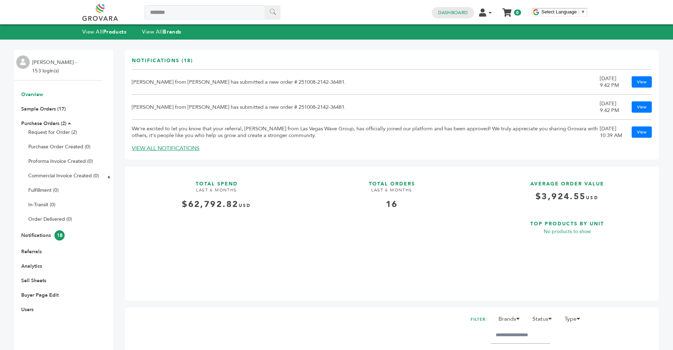 The height and width of the screenshot is (350, 673). I want to click on a: My Cart, so click(507, 10).